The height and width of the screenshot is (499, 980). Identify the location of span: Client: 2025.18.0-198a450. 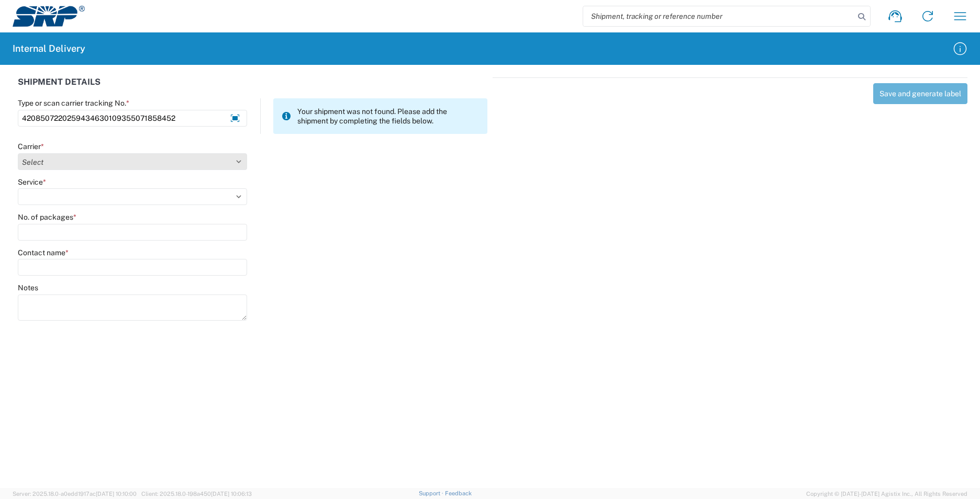
(197, 494).